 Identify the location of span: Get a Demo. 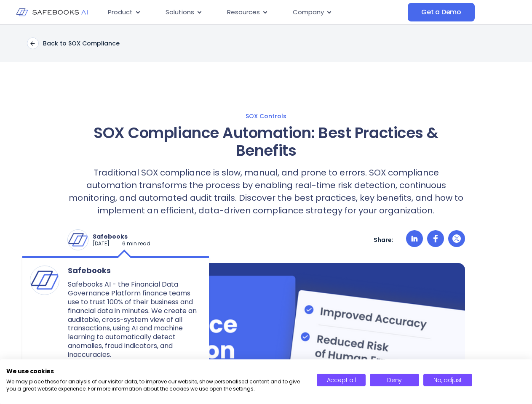
(441, 12).